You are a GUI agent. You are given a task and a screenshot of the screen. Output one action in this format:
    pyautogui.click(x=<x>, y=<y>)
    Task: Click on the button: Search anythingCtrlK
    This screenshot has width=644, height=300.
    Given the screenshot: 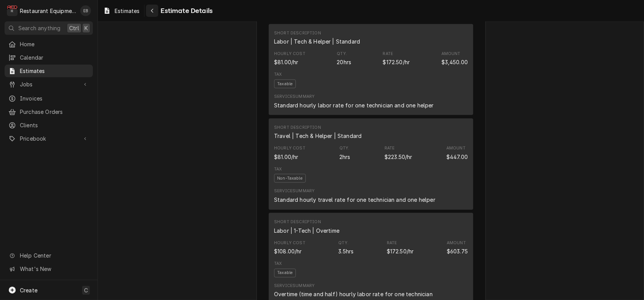 What is the action you would take?
    pyautogui.click(x=49, y=28)
    